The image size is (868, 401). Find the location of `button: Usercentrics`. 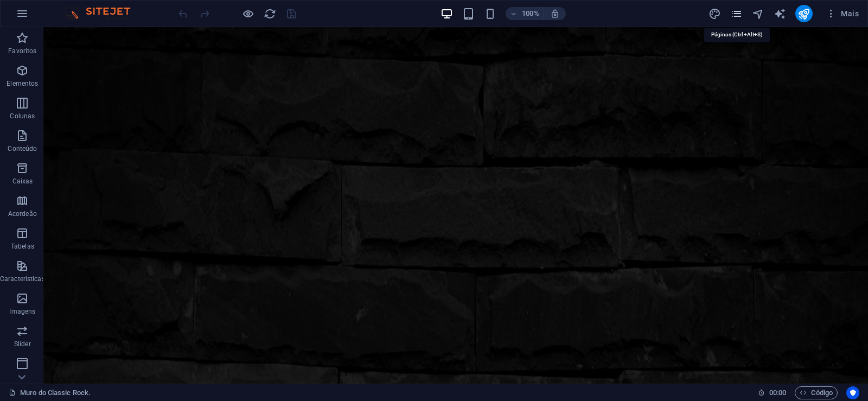

button: Usercentrics is located at coordinates (853, 393).